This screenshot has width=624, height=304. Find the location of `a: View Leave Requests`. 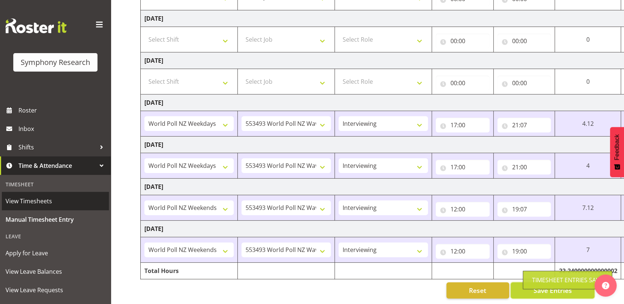

a: View Leave Requests is located at coordinates (55, 290).